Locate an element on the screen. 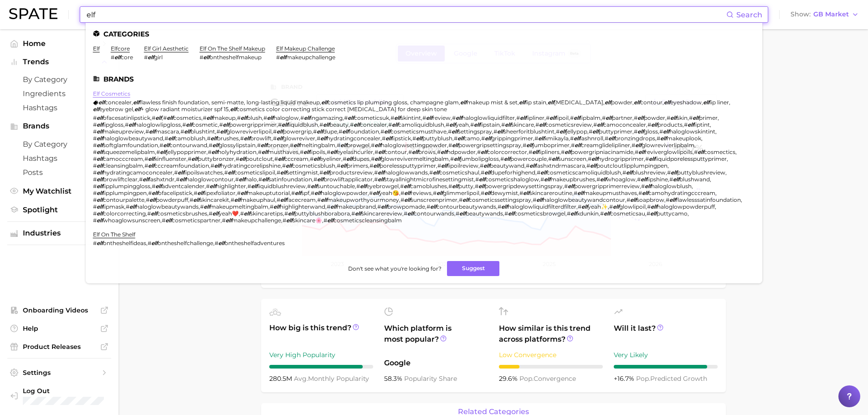  a: elf is located at coordinates (96, 48).